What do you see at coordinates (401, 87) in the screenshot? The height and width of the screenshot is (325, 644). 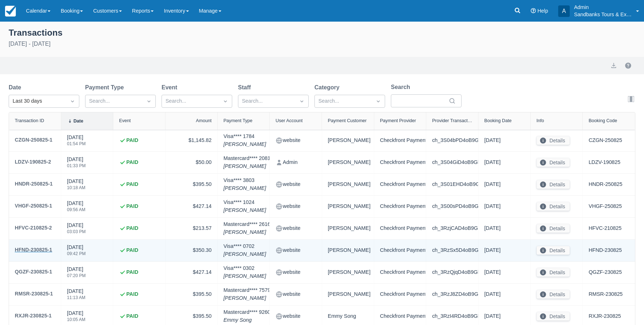 I see `label: Search` at bounding box center [401, 87].